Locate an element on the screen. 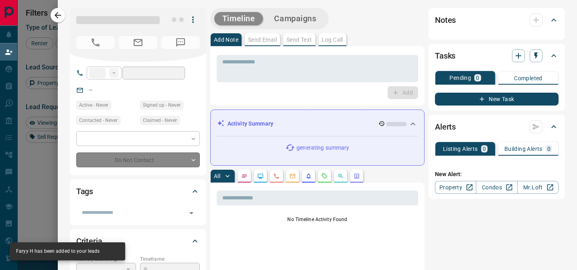  p: Timeframe: is located at coordinates (170, 259).